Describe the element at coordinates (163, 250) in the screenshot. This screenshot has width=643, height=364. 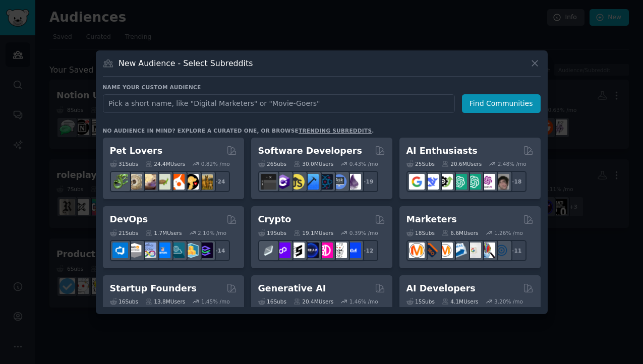
I see `img: DevOpsLinks` at that location.